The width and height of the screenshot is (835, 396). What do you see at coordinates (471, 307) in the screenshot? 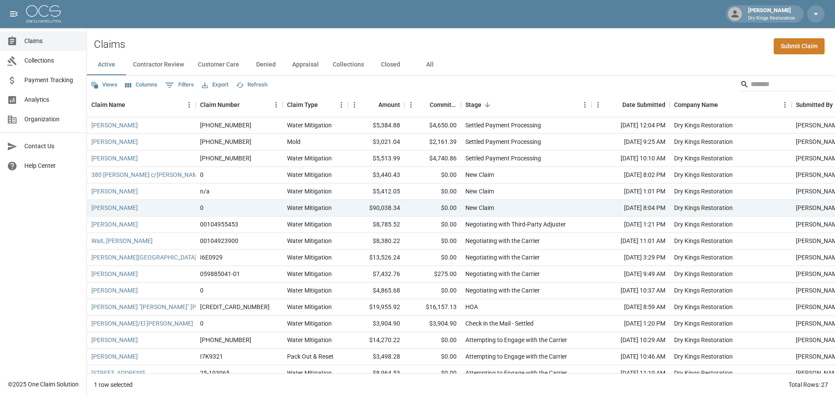
I see `div: HOA` at bounding box center [471, 307].